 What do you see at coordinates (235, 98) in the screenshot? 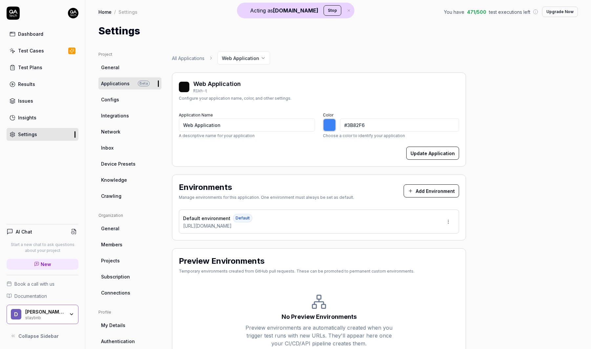
I see `div: Configure your application name, color, and other settings.` at bounding box center [235, 98].